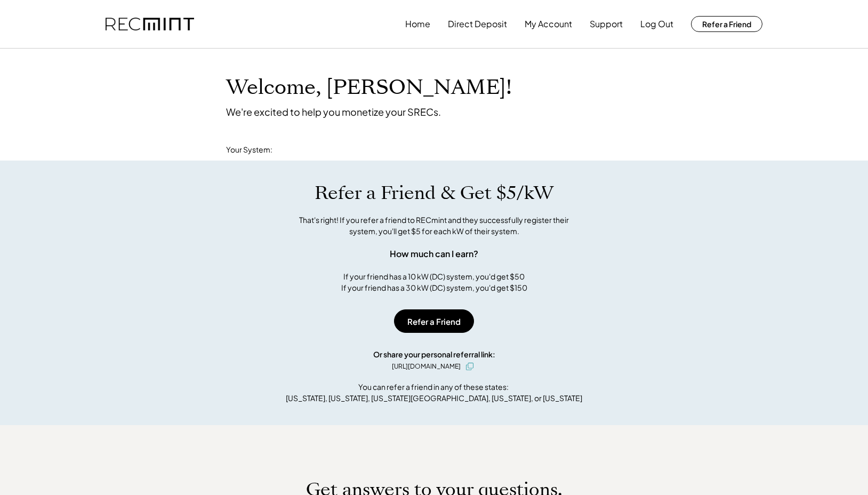 This screenshot has width=868, height=495. I want to click on button: click to copy, so click(470, 366).